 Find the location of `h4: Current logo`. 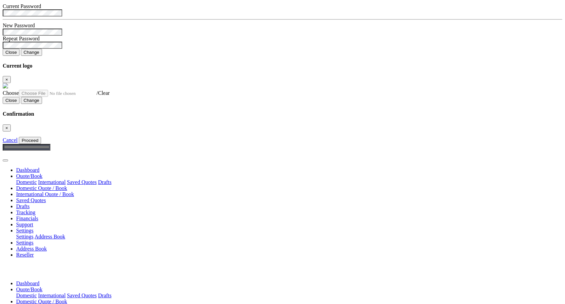

h4: Current logo is located at coordinates (282, 66).